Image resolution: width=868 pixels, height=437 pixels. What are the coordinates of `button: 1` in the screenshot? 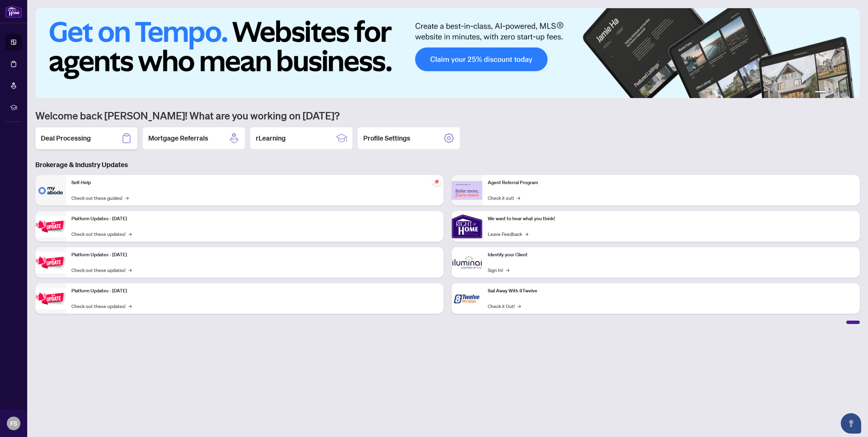 It's located at (820, 93).